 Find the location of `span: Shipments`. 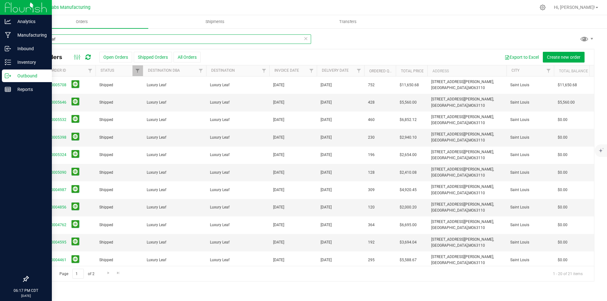

span: Shipments is located at coordinates (215, 22).